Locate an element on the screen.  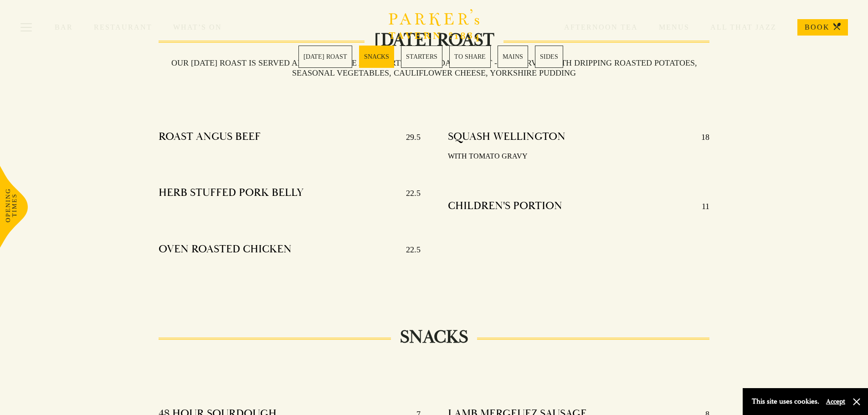
p: This site uses cookies. is located at coordinates (786, 402).